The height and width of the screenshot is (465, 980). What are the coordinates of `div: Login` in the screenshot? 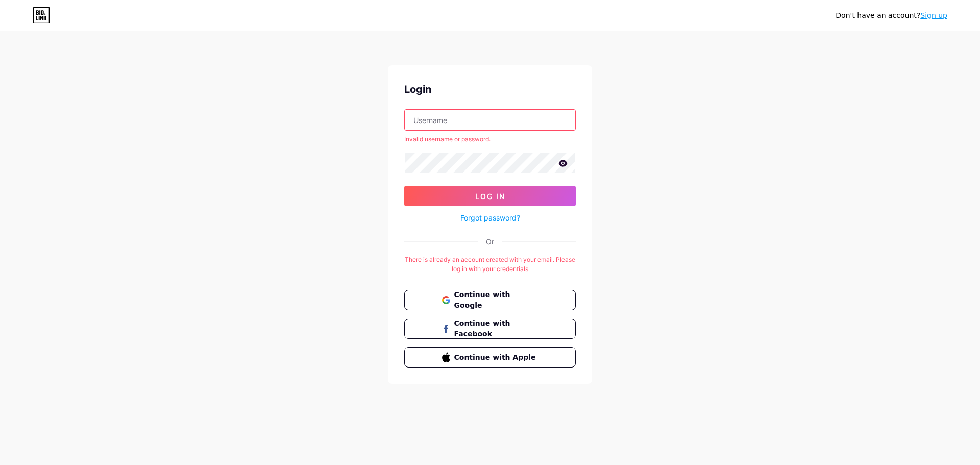 It's located at (490, 89).